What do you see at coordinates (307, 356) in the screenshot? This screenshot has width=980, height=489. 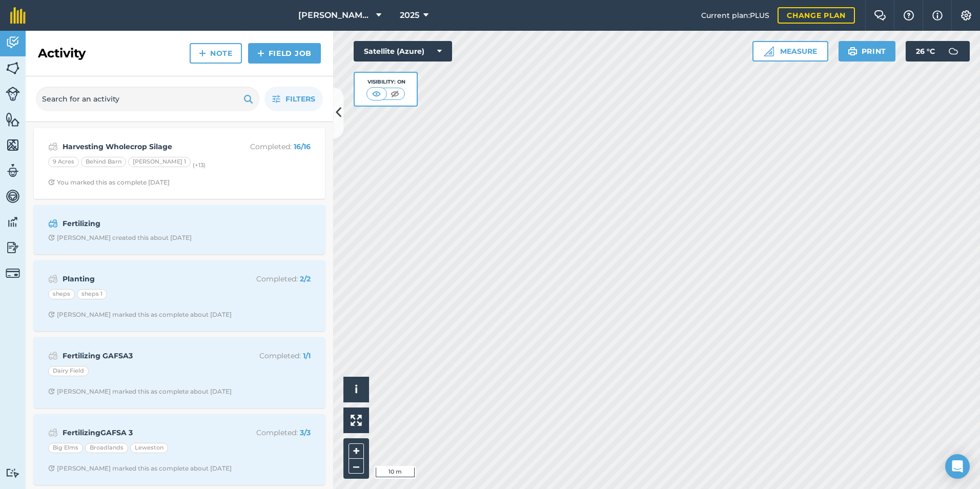 I see `strong: 1 / 1` at bounding box center [307, 356].